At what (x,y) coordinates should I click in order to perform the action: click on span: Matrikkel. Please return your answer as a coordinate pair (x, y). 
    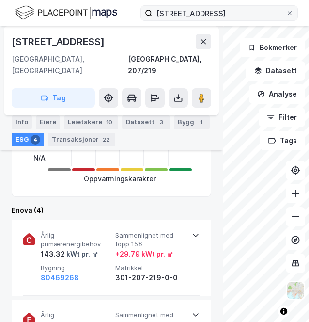
    Looking at the image, I should click on (151, 268).